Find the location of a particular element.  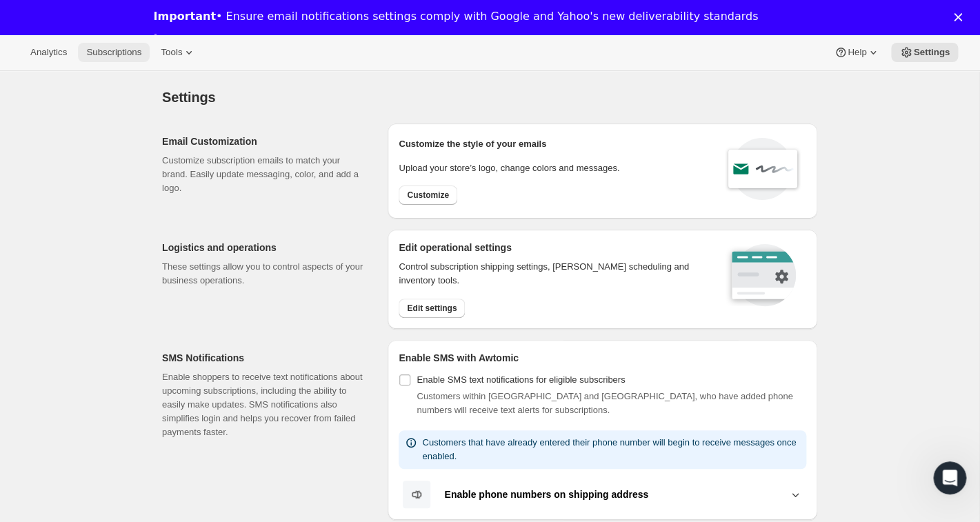

span: Edit settings is located at coordinates (432, 309).